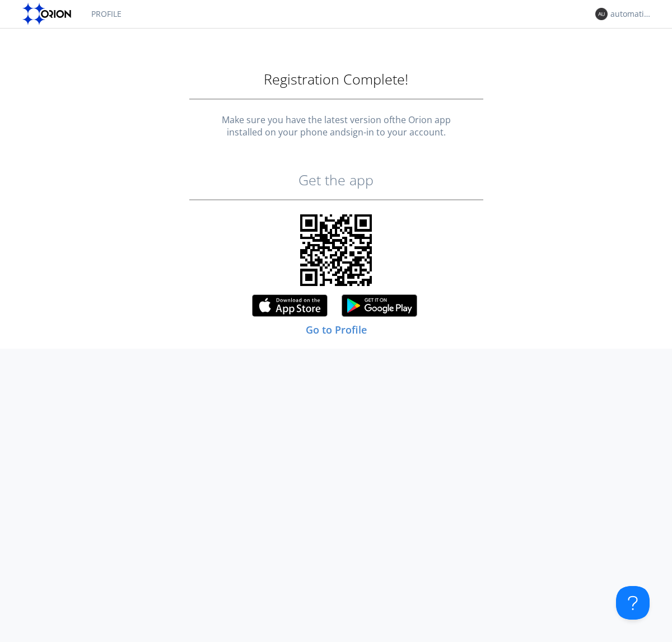 The image size is (672, 642). What do you see at coordinates (291, 307) in the screenshot?
I see `img: appstore.svg` at bounding box center [291, 307].